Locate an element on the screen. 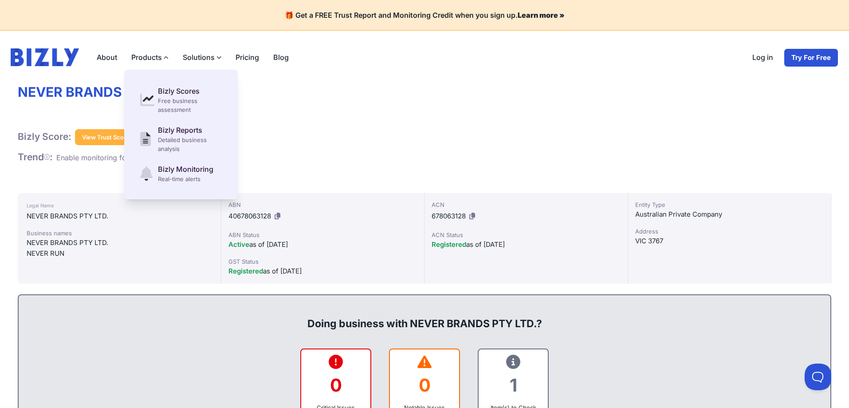 The image size is (849, 408). div: Entity Type is located at coordinates (730, 204).